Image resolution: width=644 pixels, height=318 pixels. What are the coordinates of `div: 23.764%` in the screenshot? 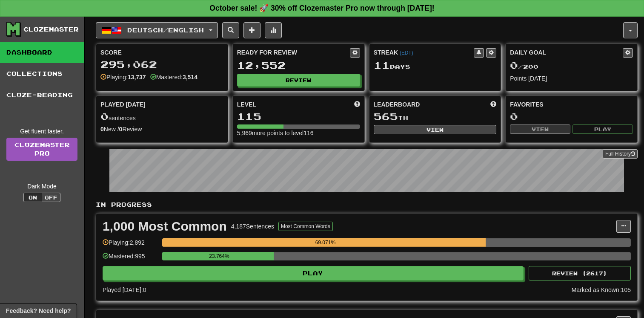 It's located at (219, 256).